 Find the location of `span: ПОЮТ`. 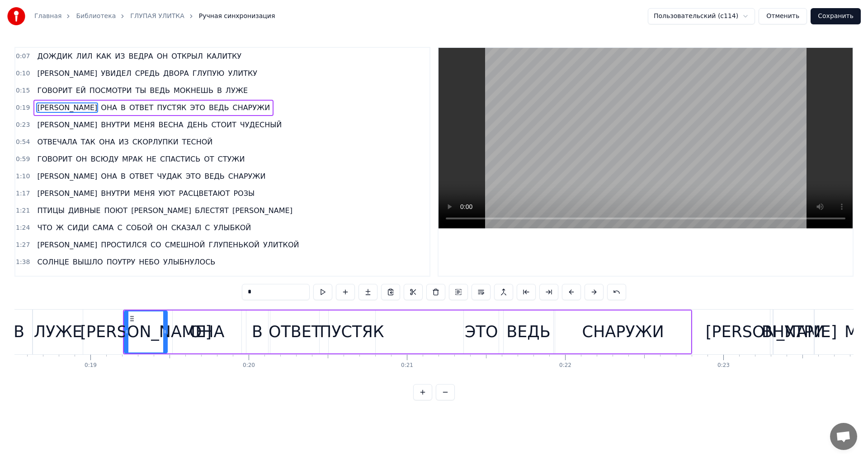

span: ПОЮТ is located at coordinates (116, 210).